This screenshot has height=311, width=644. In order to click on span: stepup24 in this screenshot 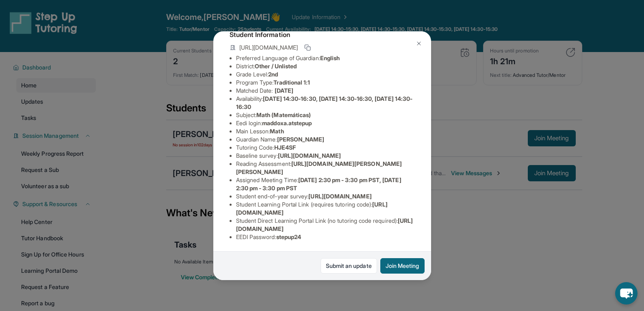, I will do `click(289, 236)`.